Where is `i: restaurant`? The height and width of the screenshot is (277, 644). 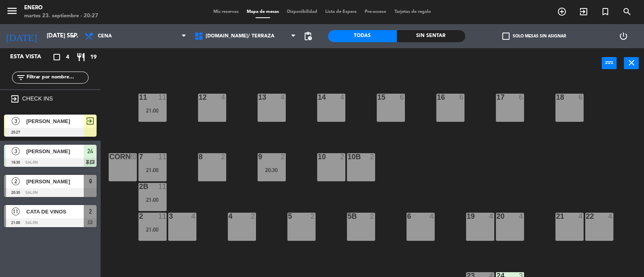
i: restaurant is located at coordinates (81, 57).